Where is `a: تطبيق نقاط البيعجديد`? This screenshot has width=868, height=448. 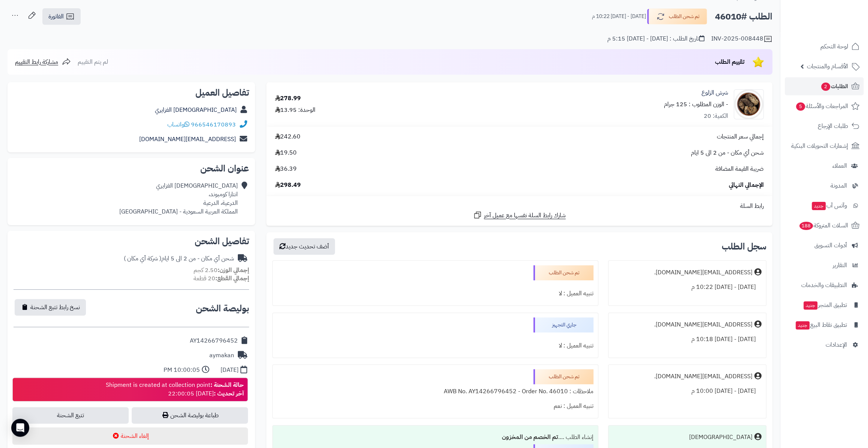 a: تطبيق نقاط البيعجديد is located at coordinates (824, 325).